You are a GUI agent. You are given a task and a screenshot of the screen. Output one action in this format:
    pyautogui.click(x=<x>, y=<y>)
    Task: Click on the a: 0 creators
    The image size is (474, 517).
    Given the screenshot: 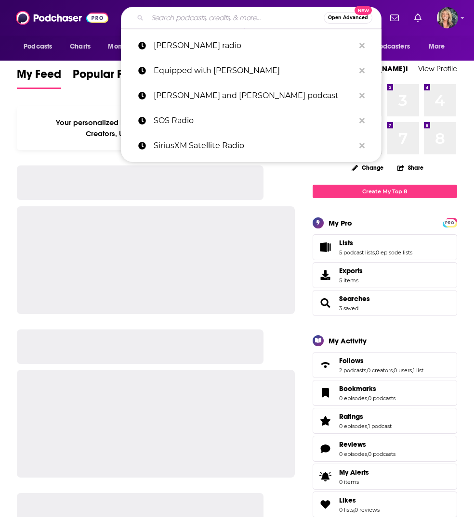 What is the action you would take?
    pyautogui.click(x=379, y=371)
    